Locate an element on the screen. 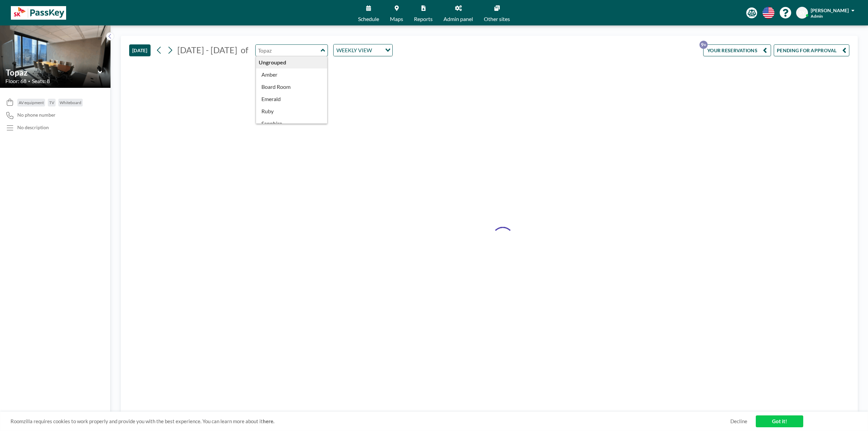 This screenshot has height=431, width=868. span: WEEKLY VIEW is located at coordinates (354, 50).